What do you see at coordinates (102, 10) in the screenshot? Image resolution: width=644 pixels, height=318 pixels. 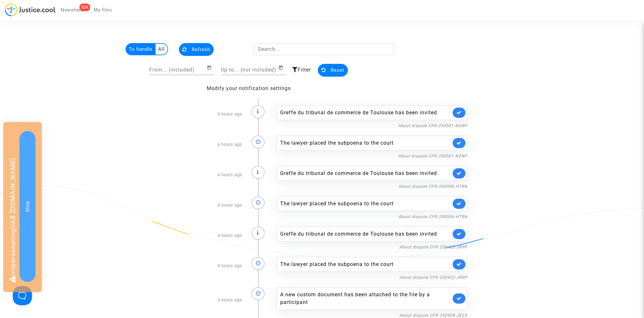 I see `a: My files` at bounding box center [102, 10].